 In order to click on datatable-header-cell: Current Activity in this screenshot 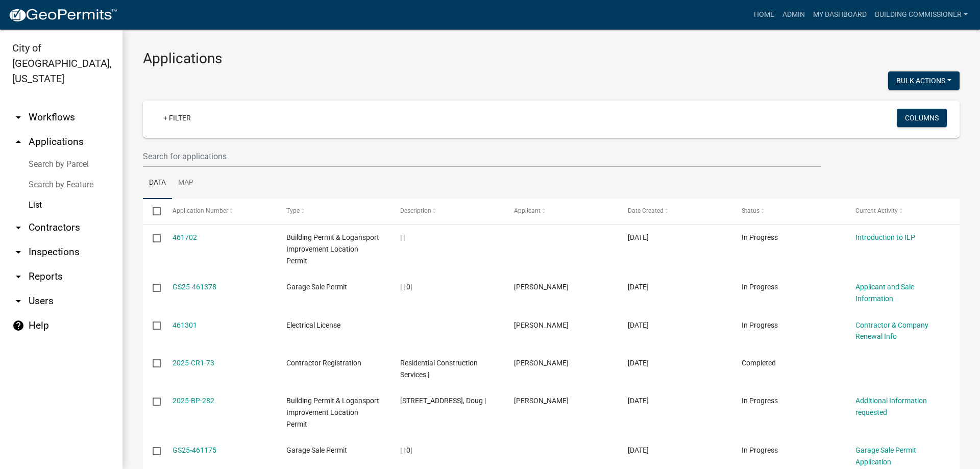, I will do `click(902, 211)`.